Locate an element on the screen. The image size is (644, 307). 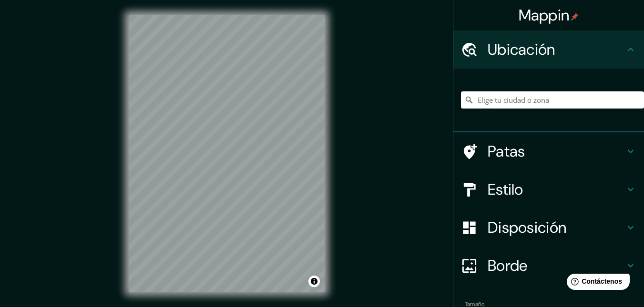
font: Borde is located at coordinates (508, 266).